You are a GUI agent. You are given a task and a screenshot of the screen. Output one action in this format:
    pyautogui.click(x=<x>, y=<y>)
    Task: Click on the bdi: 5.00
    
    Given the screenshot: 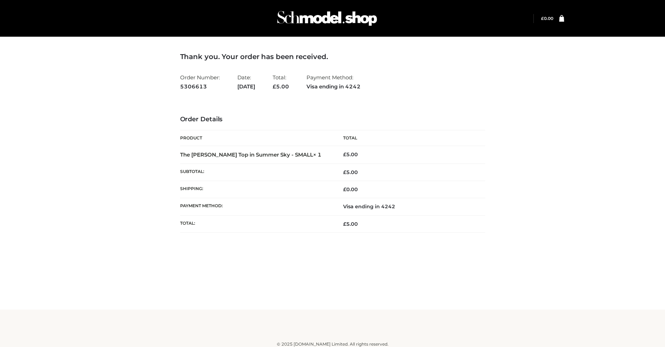 What is the action you would take?
    pyautogui.click(x=350, y=154)
    